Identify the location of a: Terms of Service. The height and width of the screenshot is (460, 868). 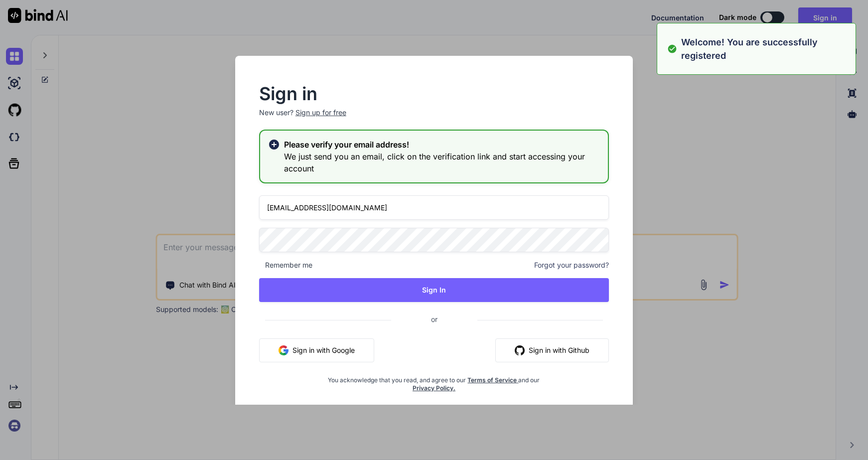
(493, 380).